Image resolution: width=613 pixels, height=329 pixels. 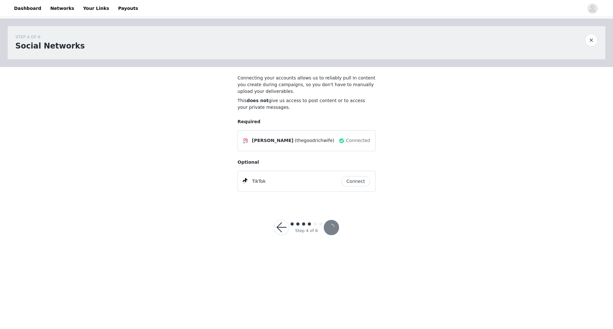 I want to click on a: Networks, so click(x=62, y=8).